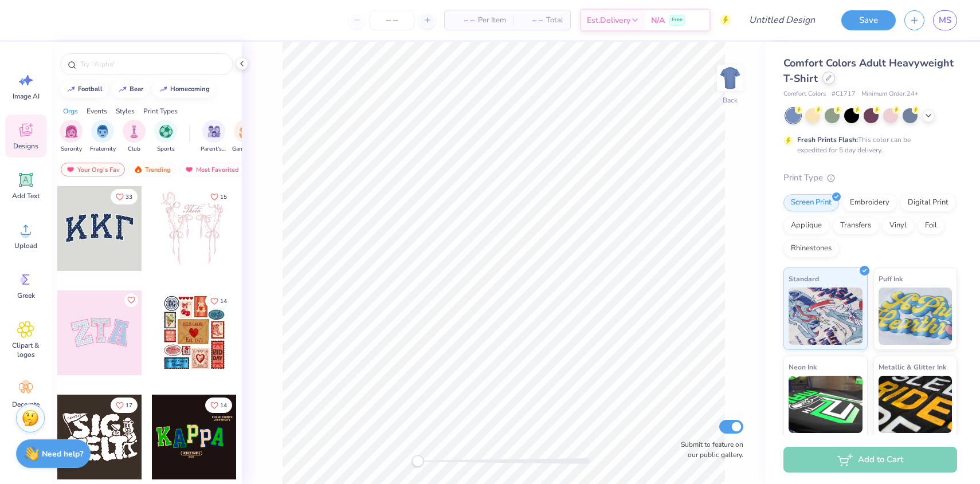 The height and width of the screenshot is (484, 980). What do you see at coordinates (891, 278) in the screenshot?
I see `span: Puff Ink` at bounding box center [891, 278].